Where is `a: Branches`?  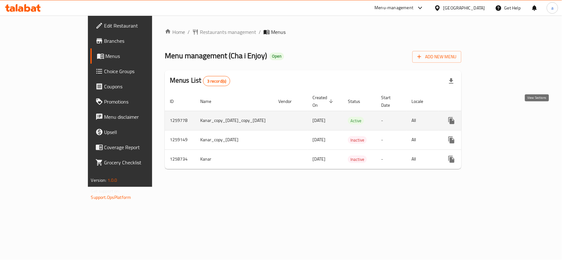 a: Branches is located at coordinates (136, 41).